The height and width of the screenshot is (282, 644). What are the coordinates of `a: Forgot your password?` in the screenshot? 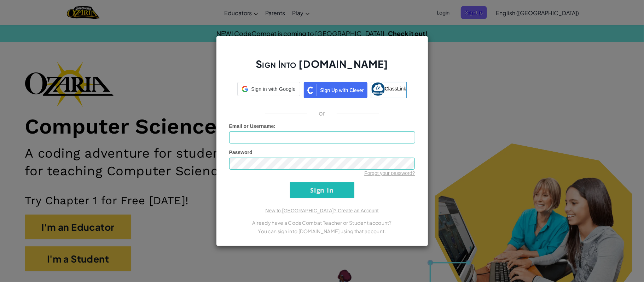 It's located at (389, 173).